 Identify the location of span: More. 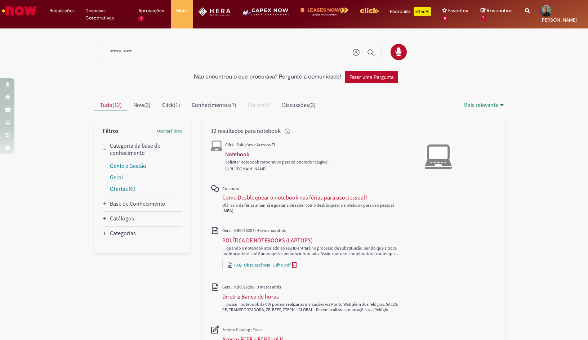
(182, 11).